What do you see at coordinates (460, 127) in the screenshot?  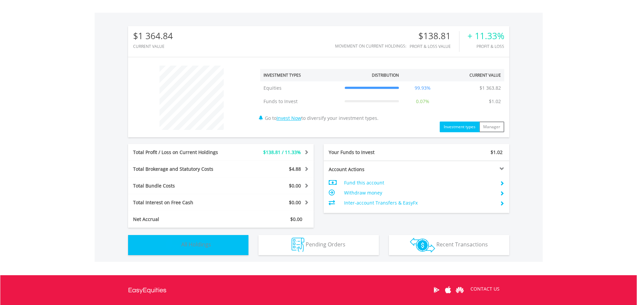 I see `button: Investment types` at bounding box center [460, 127].